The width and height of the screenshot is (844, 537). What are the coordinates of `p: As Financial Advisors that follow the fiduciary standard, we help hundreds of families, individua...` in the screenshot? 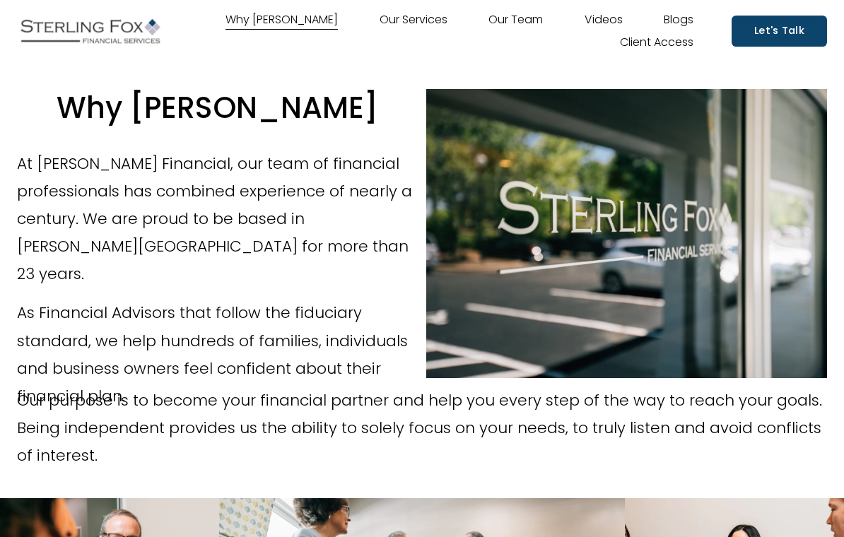 It's located at (218, 354).